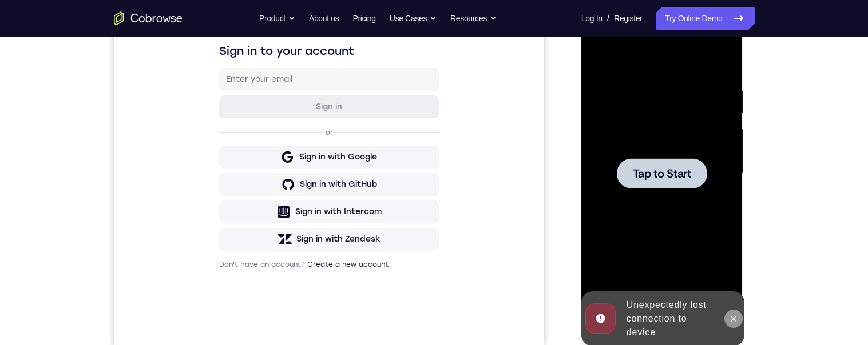 The image size is (868, 345). Describe the element at coordinates (148, 18) in the screenshot. I see `a: Go to the home page` at that location.